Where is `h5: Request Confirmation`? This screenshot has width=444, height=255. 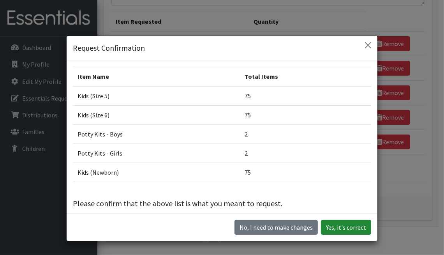
h5: Request Confirmation is located at coordinates (109, 48).